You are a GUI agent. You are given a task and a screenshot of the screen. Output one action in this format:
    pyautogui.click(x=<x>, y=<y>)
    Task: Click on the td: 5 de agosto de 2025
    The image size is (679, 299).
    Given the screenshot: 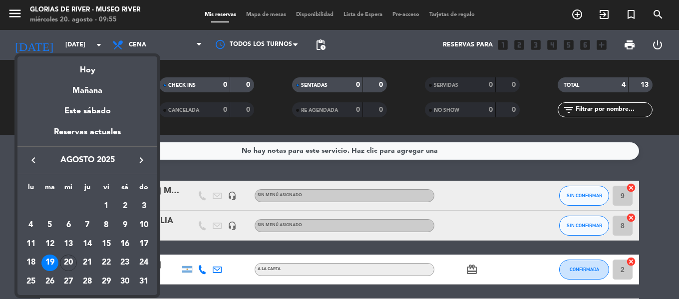 What is the action you would take?
    pyautogui.click(x=50, y=225)
    